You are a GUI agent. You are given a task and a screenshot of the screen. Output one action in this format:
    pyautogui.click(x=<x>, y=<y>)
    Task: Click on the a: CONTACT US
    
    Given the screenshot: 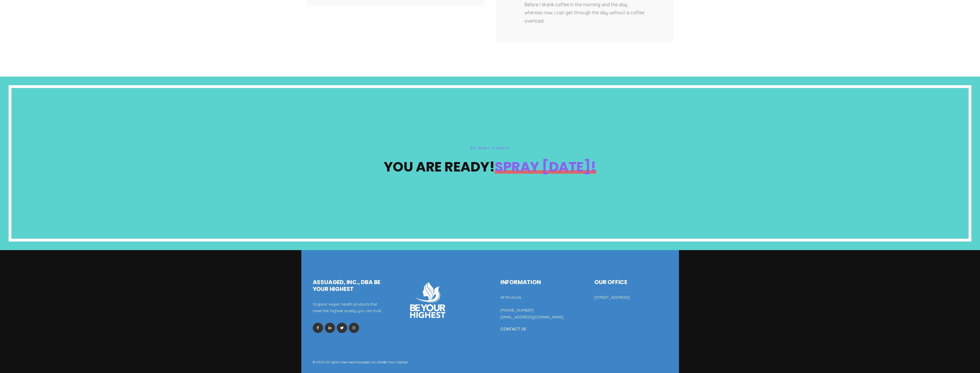 What is the action you would take?
    pyautogui.click(x=514, y=329)
    